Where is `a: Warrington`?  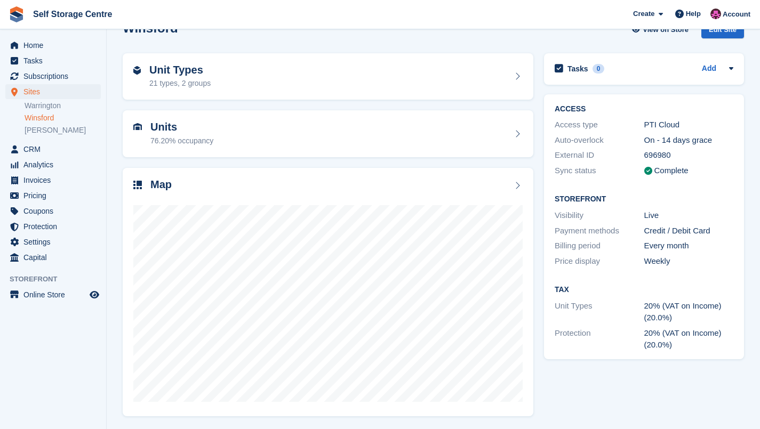
a: Warrington is located at coordinates (62, 106).